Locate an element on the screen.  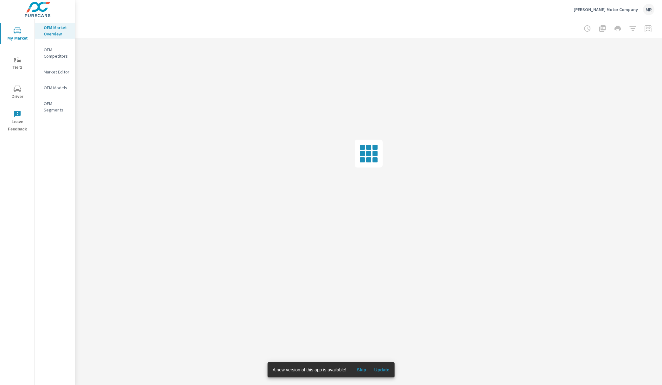
div: Market Editor is located at coordinates (55, 72).